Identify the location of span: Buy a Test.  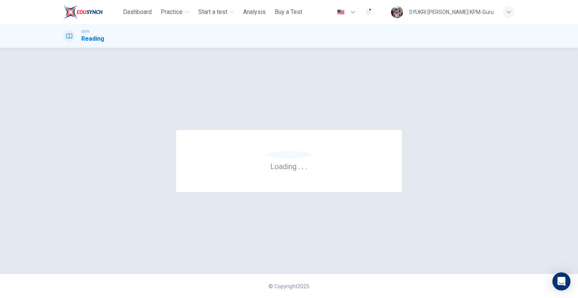
(288, 12).